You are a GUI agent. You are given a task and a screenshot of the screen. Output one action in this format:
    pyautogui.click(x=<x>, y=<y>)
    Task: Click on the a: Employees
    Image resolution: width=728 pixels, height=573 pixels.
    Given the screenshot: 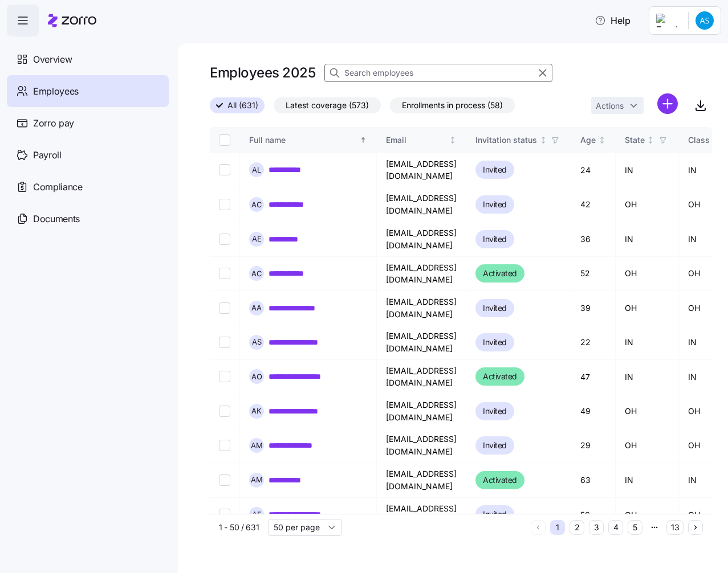 What is the action you would take?
    pyautogui.click(x=88, y=91)
    